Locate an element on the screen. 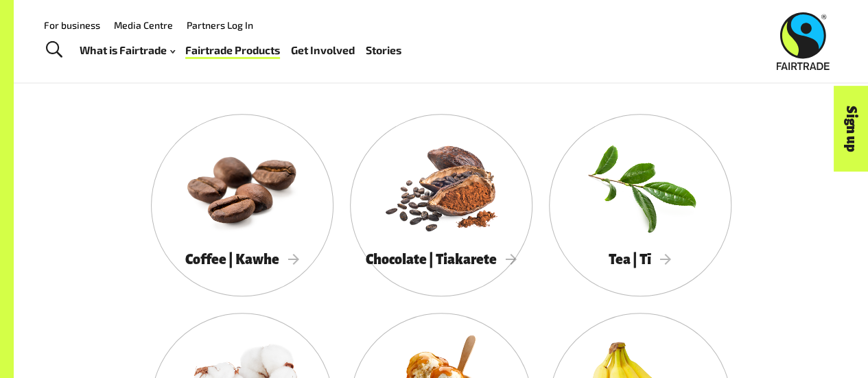 This screenshot has height=378, width=868. a: Stories is located at coordinates (383, 50).